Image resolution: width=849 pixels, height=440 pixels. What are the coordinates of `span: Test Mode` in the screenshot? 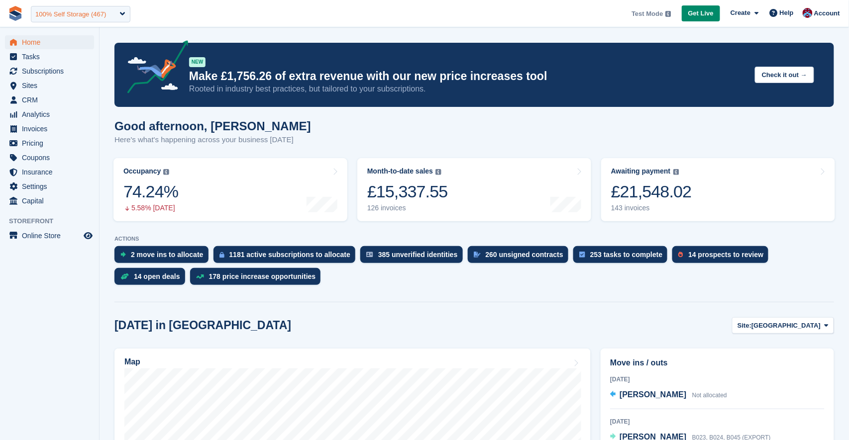 It's located at (647, 14).